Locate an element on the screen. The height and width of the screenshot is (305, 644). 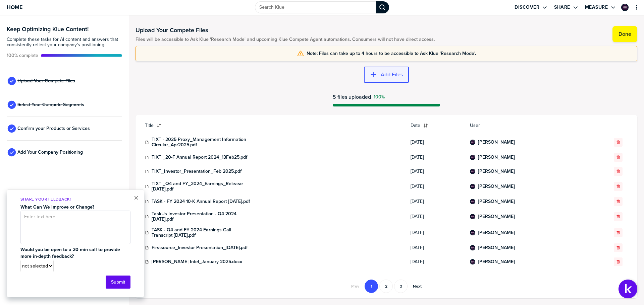
button: Go to previous page is located at coordinates (356, 286).